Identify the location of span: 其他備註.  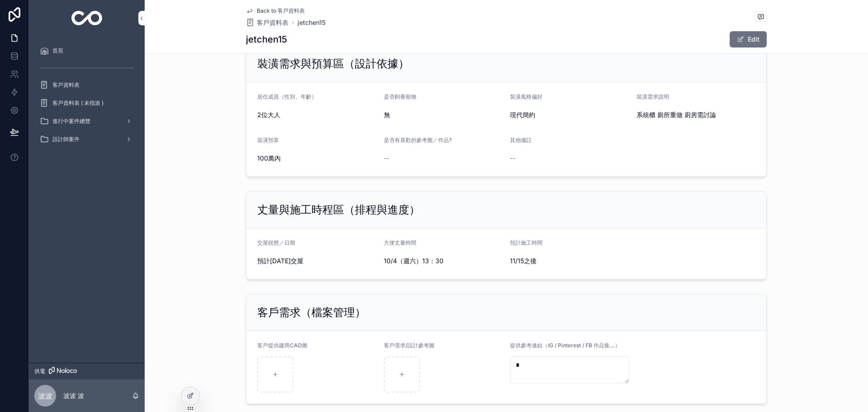
(521, 140).